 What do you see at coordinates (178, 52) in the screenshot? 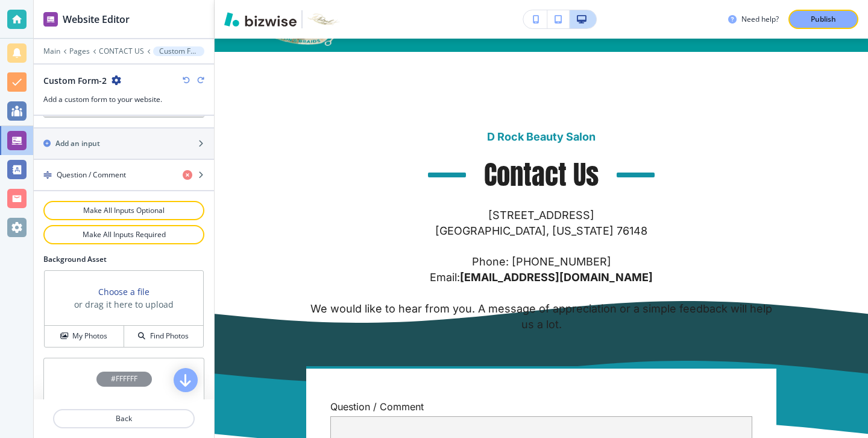
I see `button: Custom Form-2` at bounding box center [178, 52].